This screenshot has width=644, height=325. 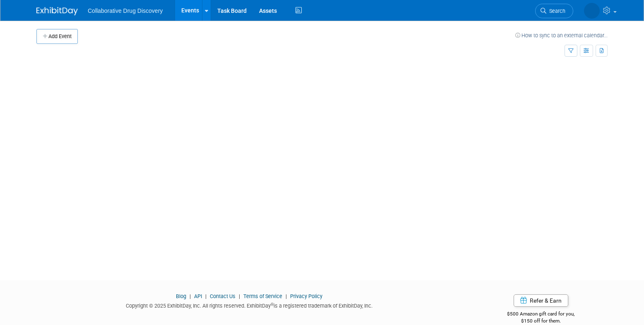 What do you see at coordinates (541, 300) in the screenshot?
I see `a: Refer & Earn` at bounding box center [541, 300].